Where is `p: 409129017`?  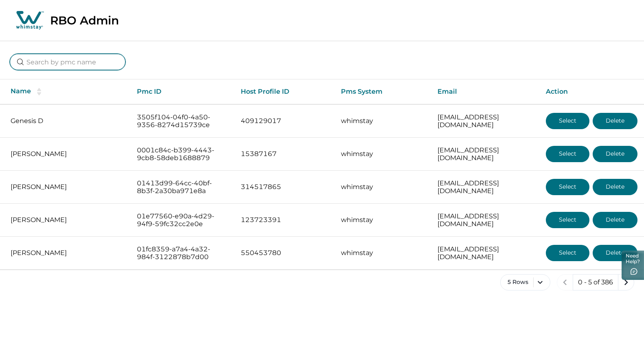 p: 409129017 is located at coordinates (284, 121).